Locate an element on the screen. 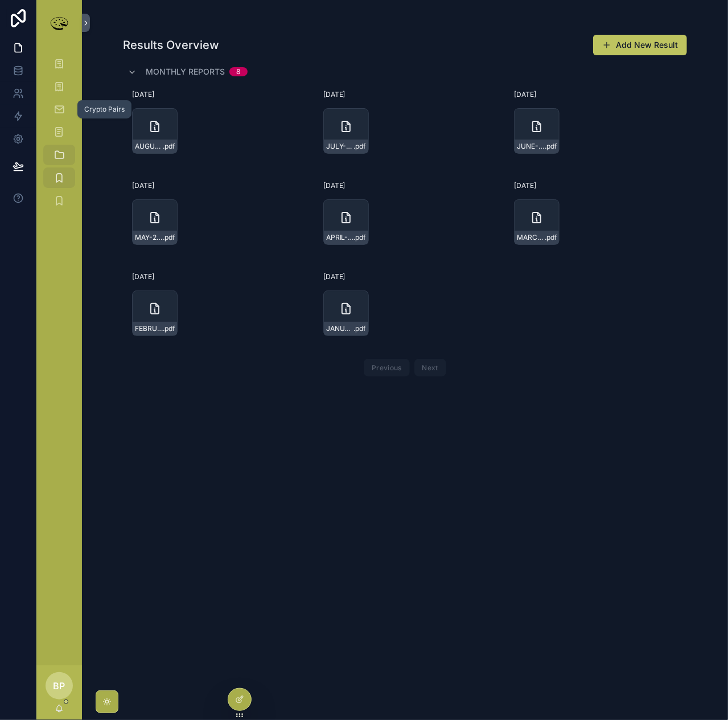 The height and width of the screenshot is (720, 728). span: AUGUST-2025-CLD is located at coordinates (149, 146).